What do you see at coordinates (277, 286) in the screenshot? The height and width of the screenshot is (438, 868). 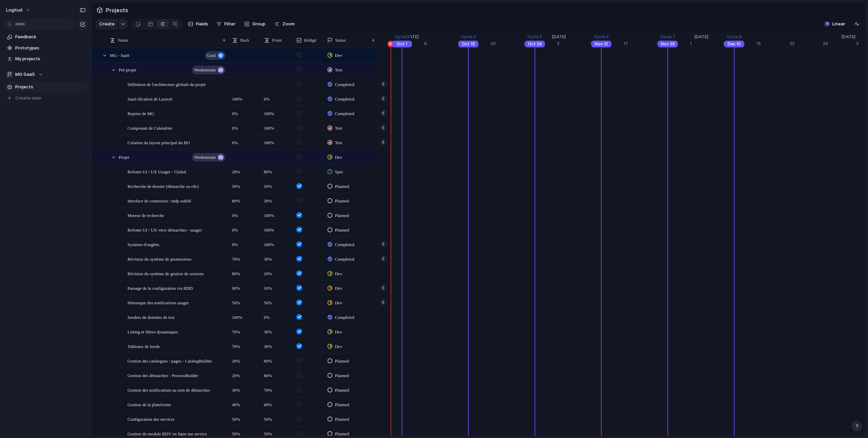 I see `span: 10%` at bounding box center [277, 286].